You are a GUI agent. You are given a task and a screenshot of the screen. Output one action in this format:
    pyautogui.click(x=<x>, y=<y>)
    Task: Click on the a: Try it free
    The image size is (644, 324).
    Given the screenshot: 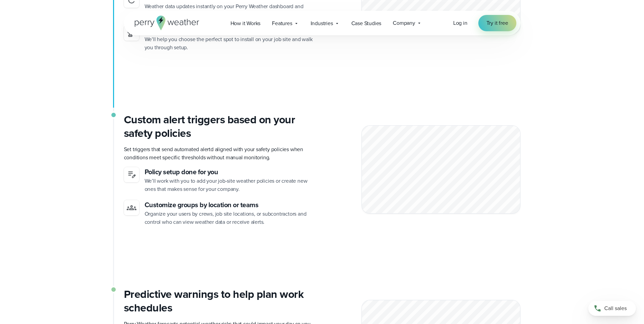 What is the action you would take?
    pyautogui.click(x=497, y=23)
    